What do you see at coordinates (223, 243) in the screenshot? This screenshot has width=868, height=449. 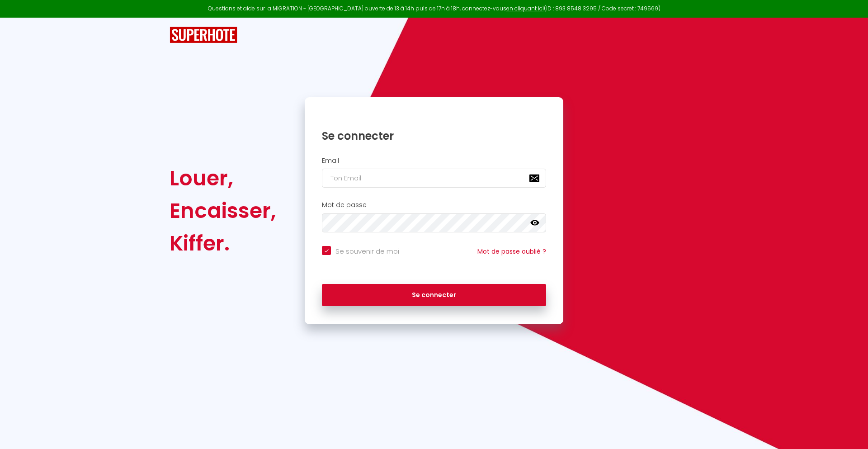 I see `div: Kiffer.` at bounding box center [223, 243].